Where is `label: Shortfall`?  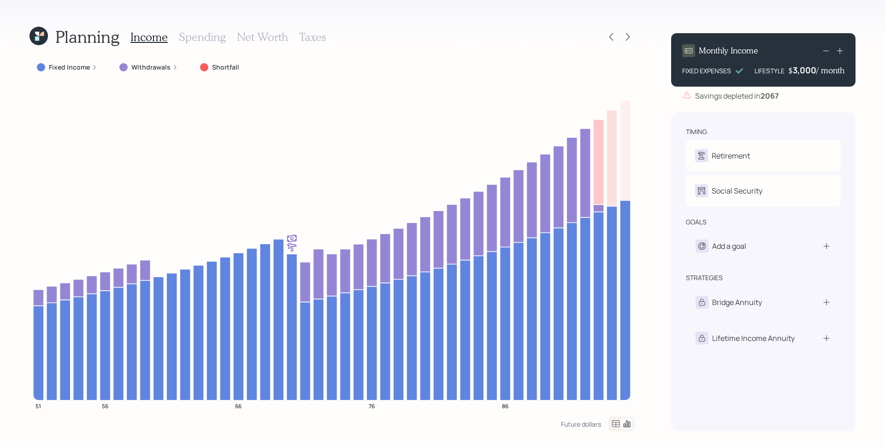 label: Shortfall is located at coordinates (225, 67).